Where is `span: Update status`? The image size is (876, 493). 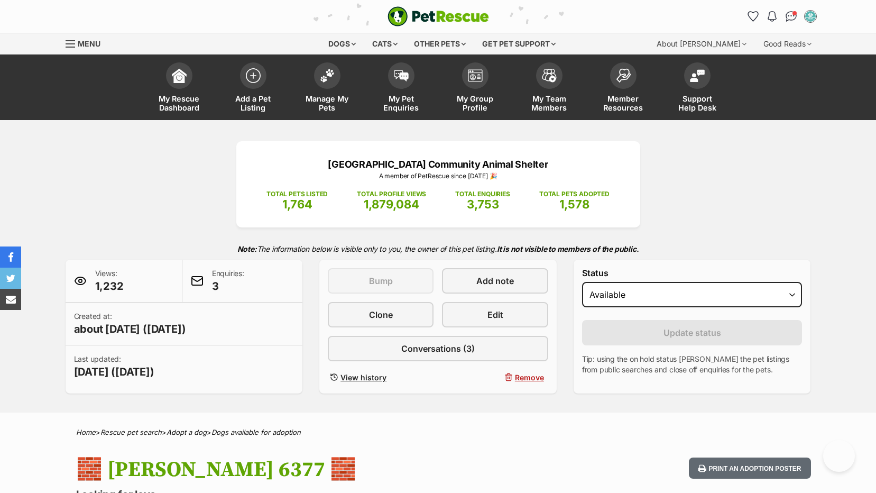 span: Update status is located at coordinates (692, 332).